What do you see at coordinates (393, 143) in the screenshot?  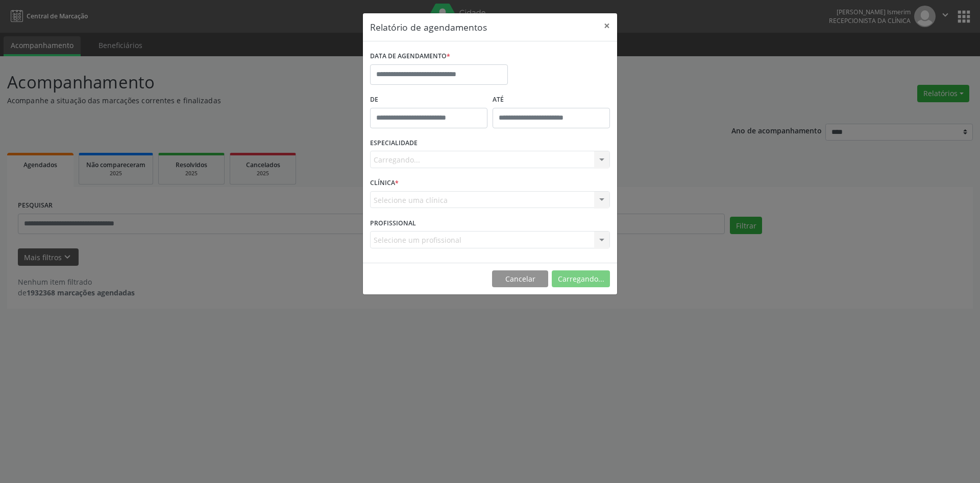 I see `label: ESPECIALIDADE` at bounding box center [393, 143].